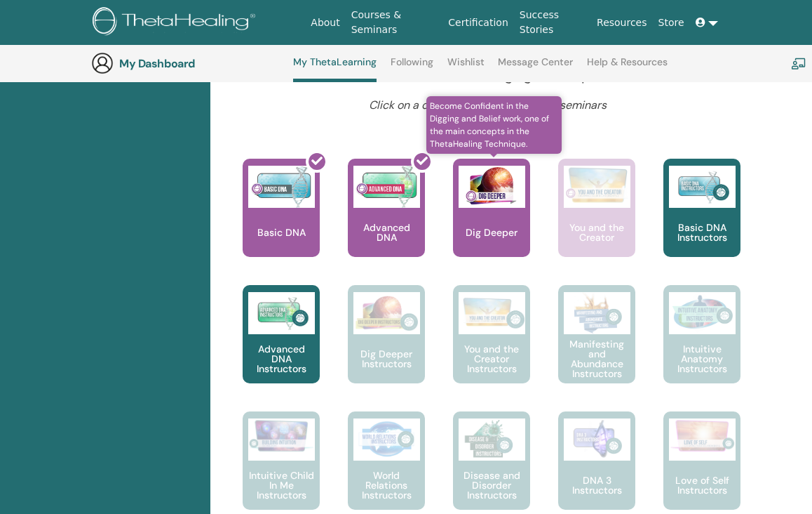 Image resolution: width=812 pixels, height=514 pixels. I want to click on p: You and the Creator Instructors, so click(492, 358).